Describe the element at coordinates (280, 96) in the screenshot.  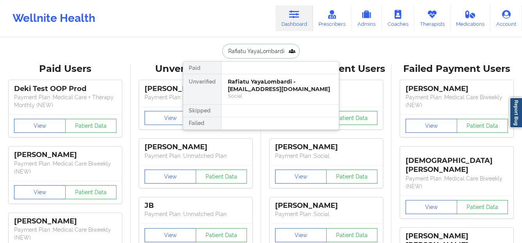
I see `div: Social` at that location.